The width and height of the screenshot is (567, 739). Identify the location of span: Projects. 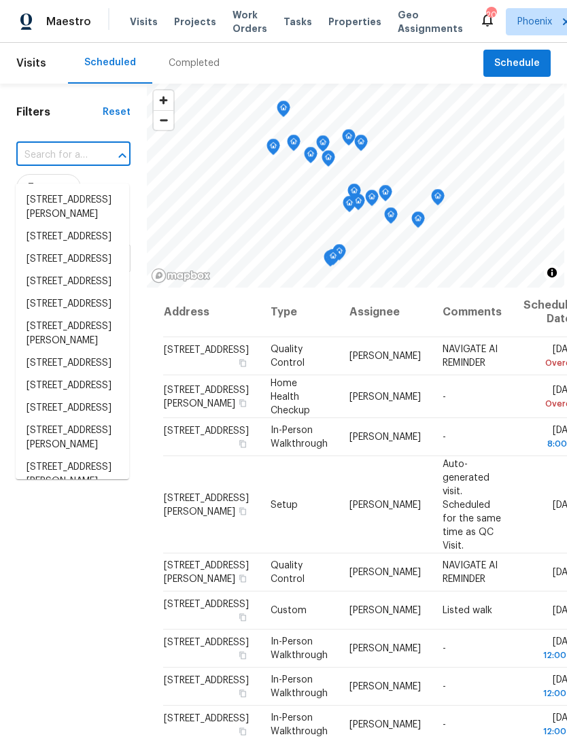
(195, 22).